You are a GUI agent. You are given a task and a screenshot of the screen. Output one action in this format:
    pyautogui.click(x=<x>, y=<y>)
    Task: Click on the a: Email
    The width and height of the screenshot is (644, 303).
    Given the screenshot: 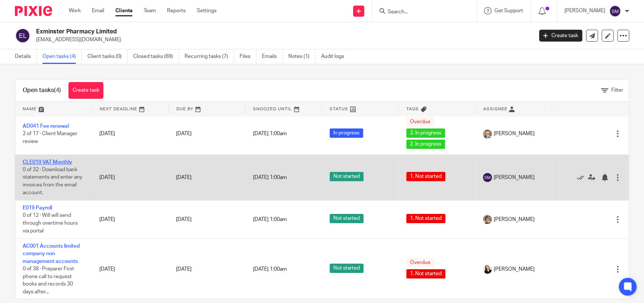 What is the action you would take?
    pyautogui.click(x=98, y=11)
    